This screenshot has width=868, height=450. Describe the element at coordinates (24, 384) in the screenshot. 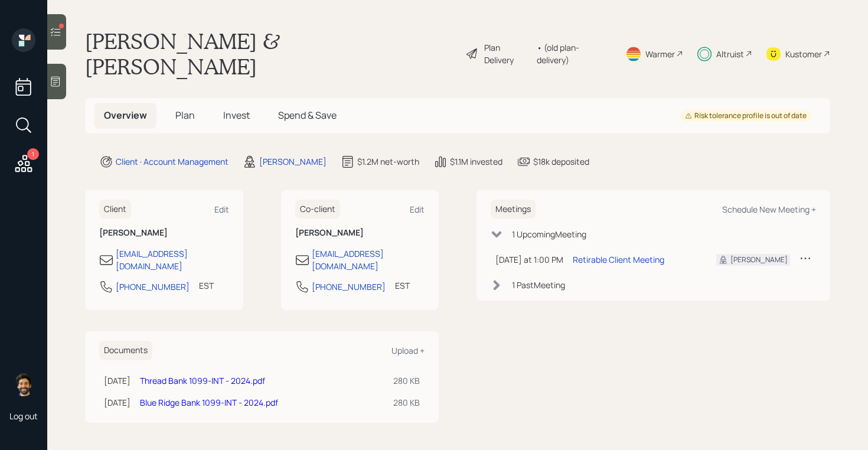

I see `img: eric-schwartz-headshot.png` at that location.